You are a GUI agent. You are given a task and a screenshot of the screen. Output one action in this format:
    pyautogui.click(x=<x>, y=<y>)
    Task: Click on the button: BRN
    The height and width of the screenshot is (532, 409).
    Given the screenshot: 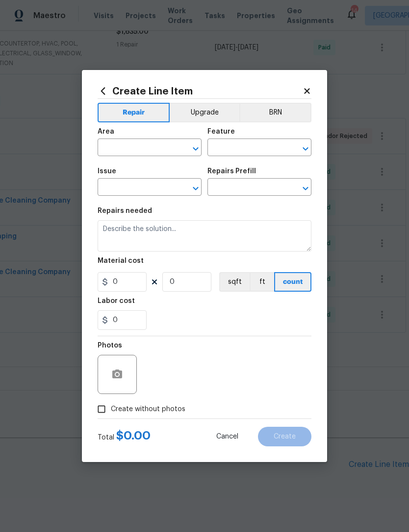 What is the action you would take?
    pyautogui.click(x=275, y=112)
    